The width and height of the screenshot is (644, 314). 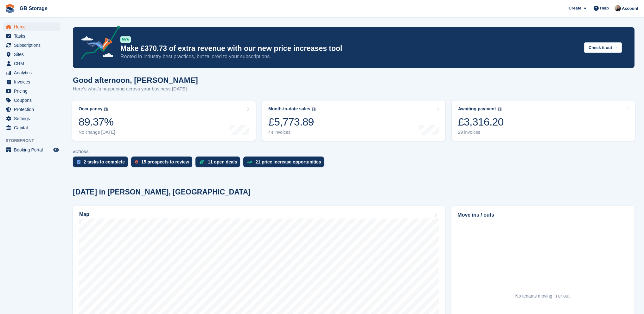 I want to click on p: ACTIONS, so click(x=354, y=152).